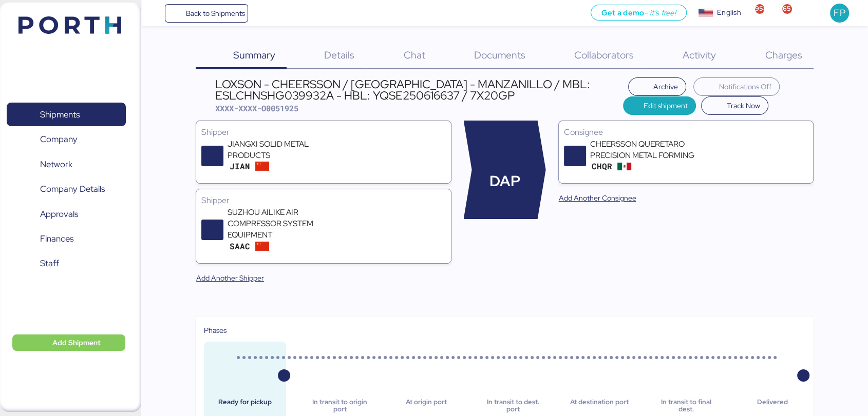 The height and width of the screenshot is (416, 868). What do you see at coordinates (513, 406) in the screenshot?
I see `div: In transit to dest. port` at bounding box center [513, 406].